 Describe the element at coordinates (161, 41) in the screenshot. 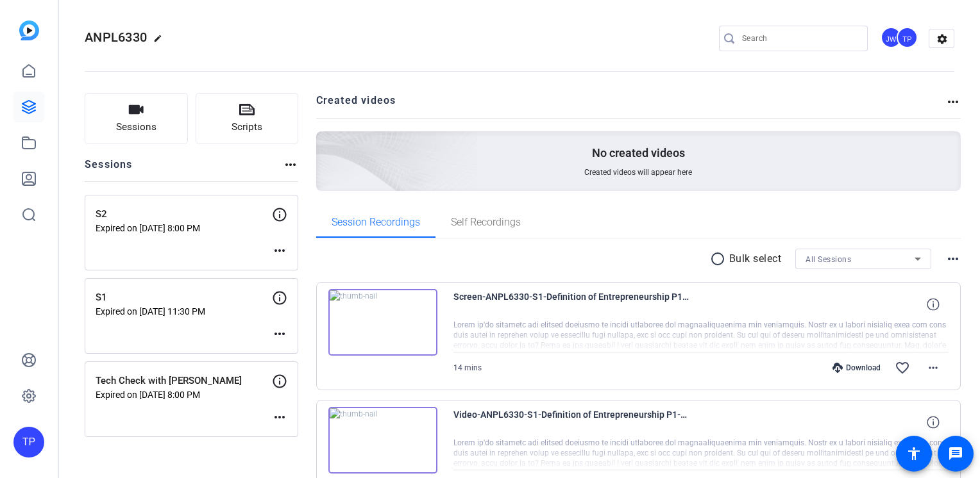

I see `mat-icon: edit` at that location.